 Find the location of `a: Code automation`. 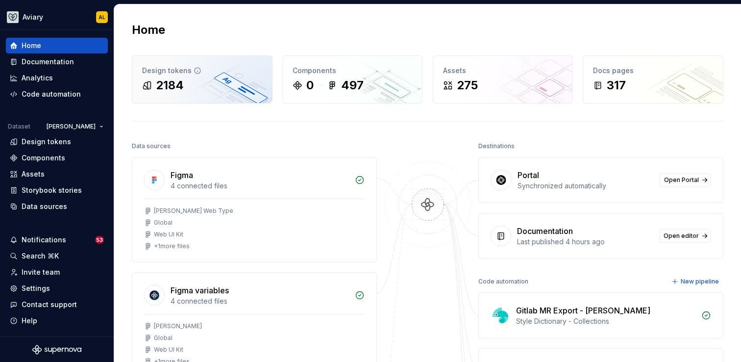

a: Code automation is located at coordinates (57, 94).